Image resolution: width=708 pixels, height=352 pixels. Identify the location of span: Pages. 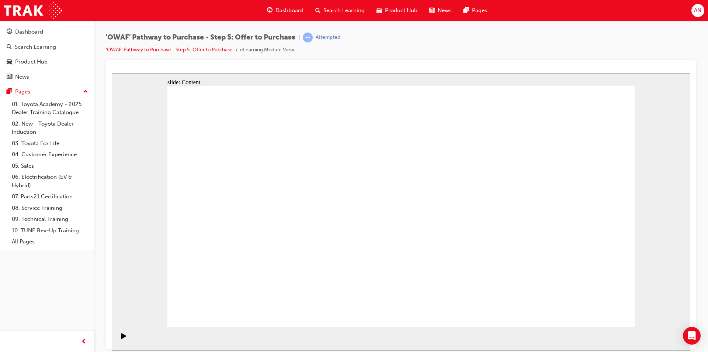
(479, 10).